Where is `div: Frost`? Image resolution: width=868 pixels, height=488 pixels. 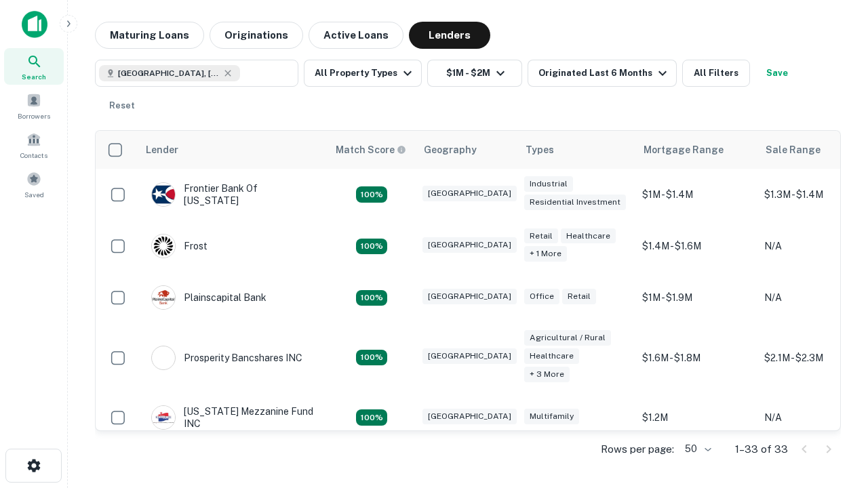 div: Frost is located at coordinates (179, 246).